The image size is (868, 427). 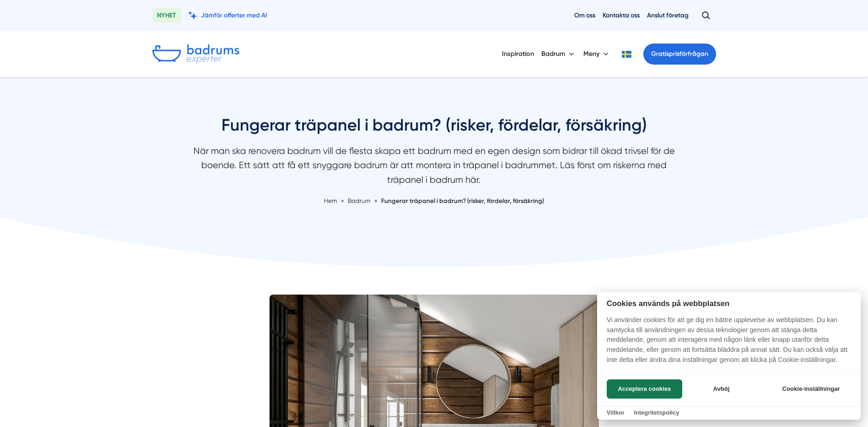 I want to click on button: Cookie-inställningar, so click(x=810, y=389).